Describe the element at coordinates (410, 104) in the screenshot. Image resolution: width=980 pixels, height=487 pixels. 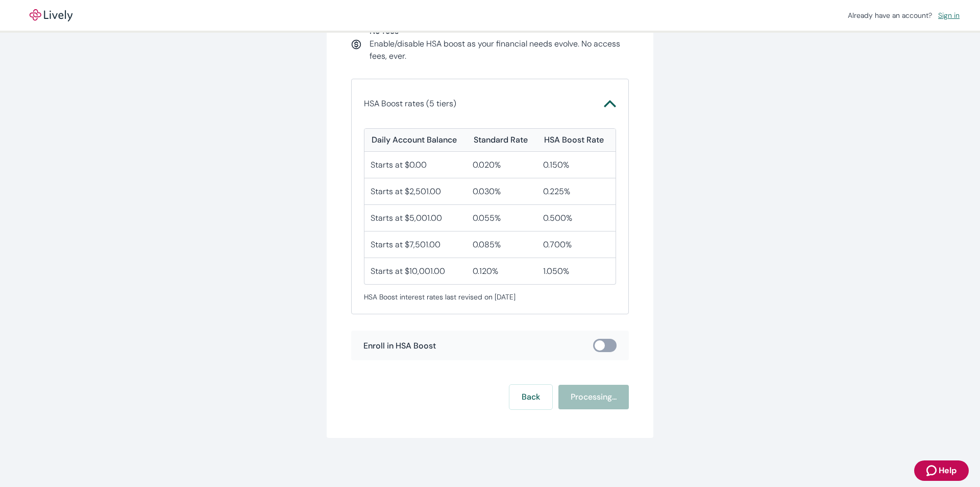
I see `p: HSA Boost rates (5 tiers)` at that location.